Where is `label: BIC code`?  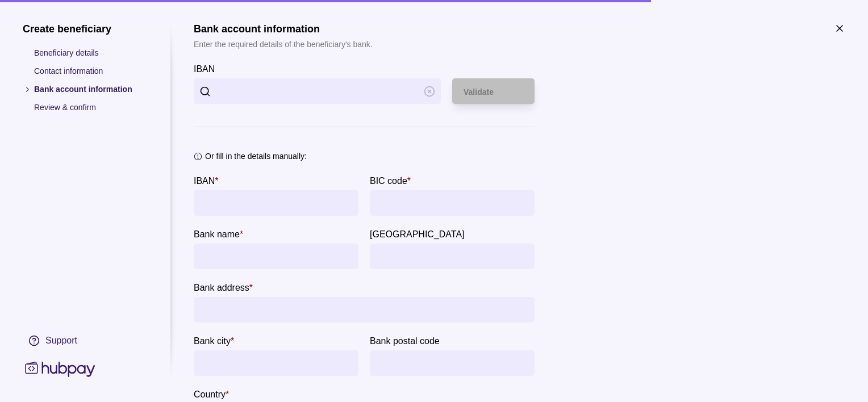
label: BIC code is located at coordinates (390, 181).